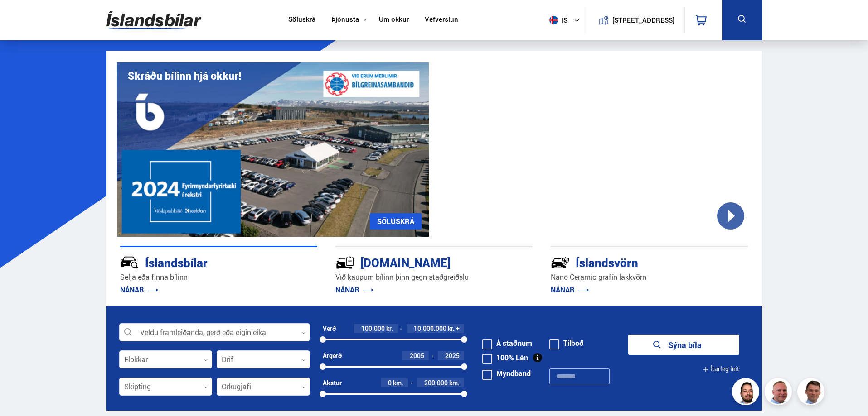  What do you see at coordinates (430, 328) in the screenshot?
I see `span: 10.000.000` at bounding box center [430, 328].